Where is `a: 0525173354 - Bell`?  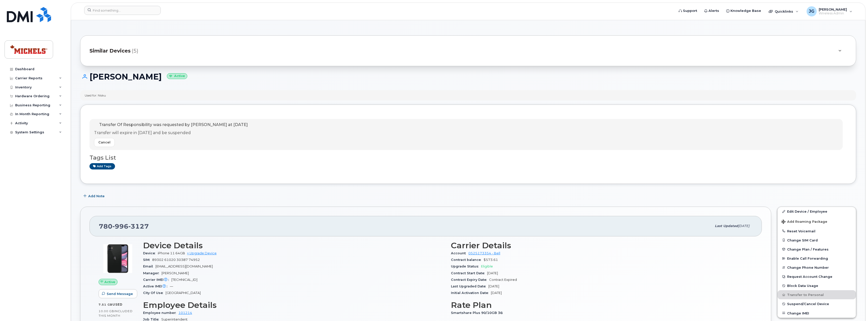
a: 0525173354 - Bell is located at coordinates (484, 253).